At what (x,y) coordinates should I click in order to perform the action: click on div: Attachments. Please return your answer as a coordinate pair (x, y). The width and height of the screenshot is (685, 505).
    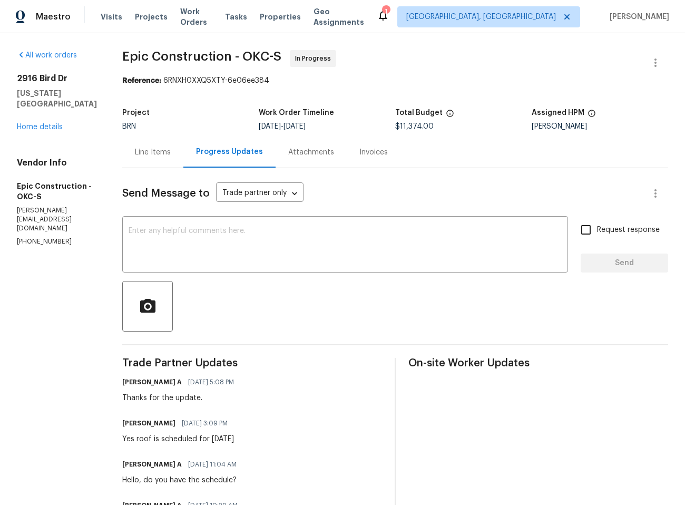
    Looking at the image, I should click on (311, 152).